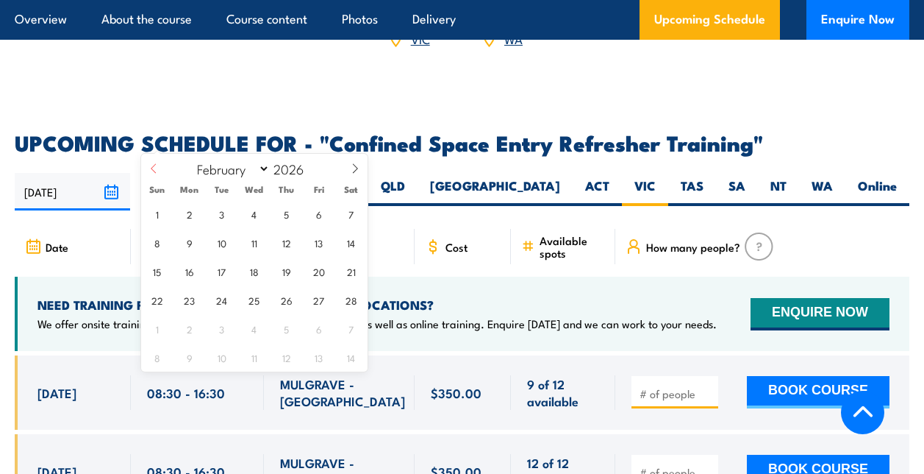  Describe the element at coordinates (377, 324) in the screenshot. I see `p: We offer onsite training, training at our centres, multisite solutions as well as online training...` at that location.